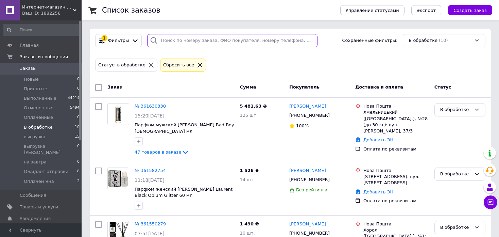  I want to click on span: Выполненные, so click(40, 98).